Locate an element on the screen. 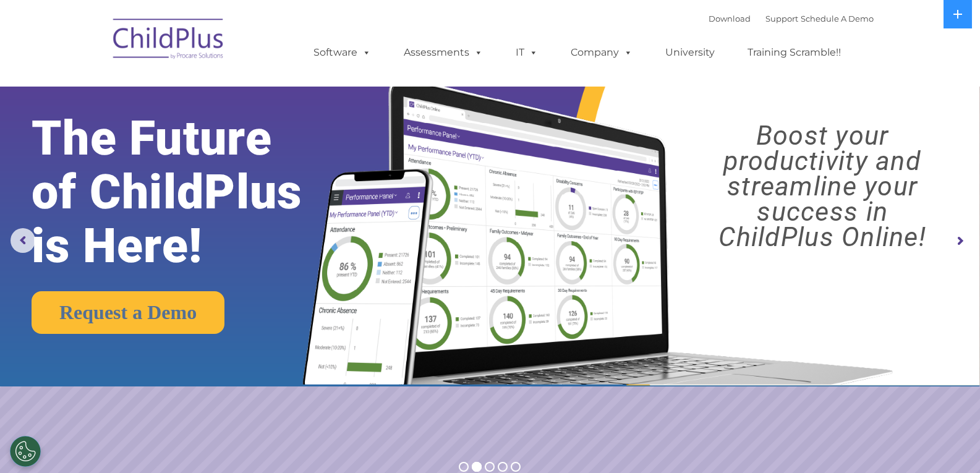 This screenshot has height=473, width=980. span: Phone number is located at coordinates (198, 137).